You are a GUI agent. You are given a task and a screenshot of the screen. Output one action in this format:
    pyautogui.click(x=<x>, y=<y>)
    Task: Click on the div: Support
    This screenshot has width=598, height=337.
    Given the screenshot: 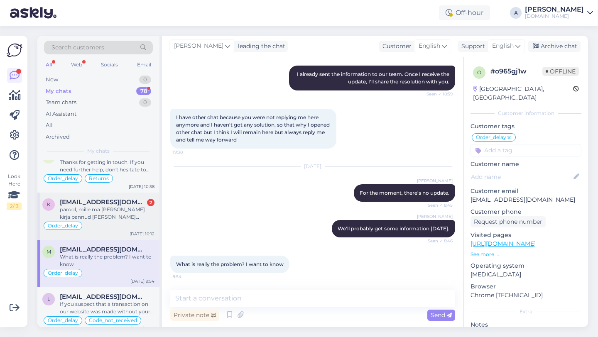 What is the action you would take?
    pyautogui.click(x=472, y=46)
    